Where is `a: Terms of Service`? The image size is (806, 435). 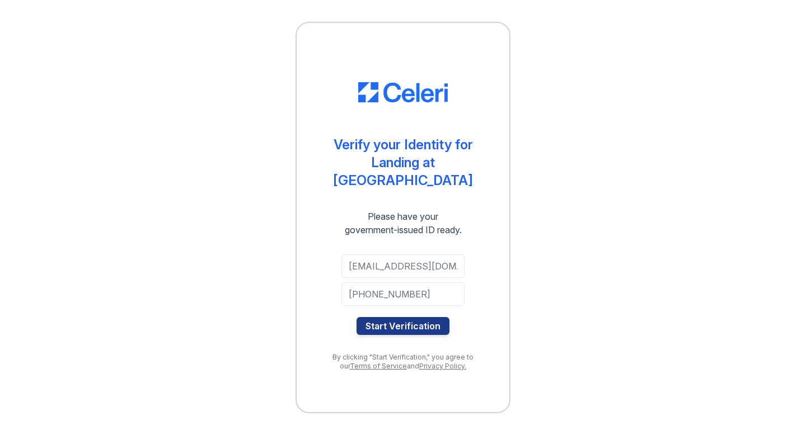
a: Terms of Service is located at coordinates (378, 366).